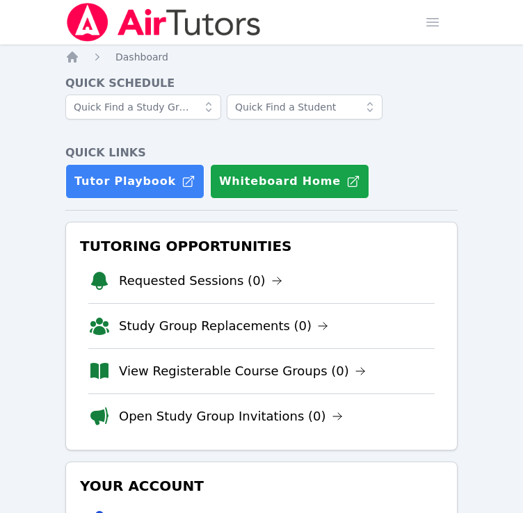 This screenshot has height=513, width=523. What do you see at coordinates (305, 107) in the screenshot?
I see `input: Quick Find a Student` at bounding box center [305, 107].